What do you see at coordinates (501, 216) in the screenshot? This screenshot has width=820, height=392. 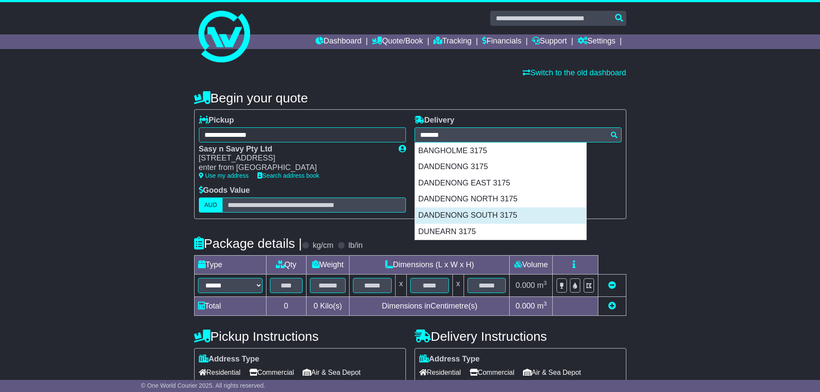 I see `div: DANDENONG SOUTH 3175` at bounding box center [501, 216].